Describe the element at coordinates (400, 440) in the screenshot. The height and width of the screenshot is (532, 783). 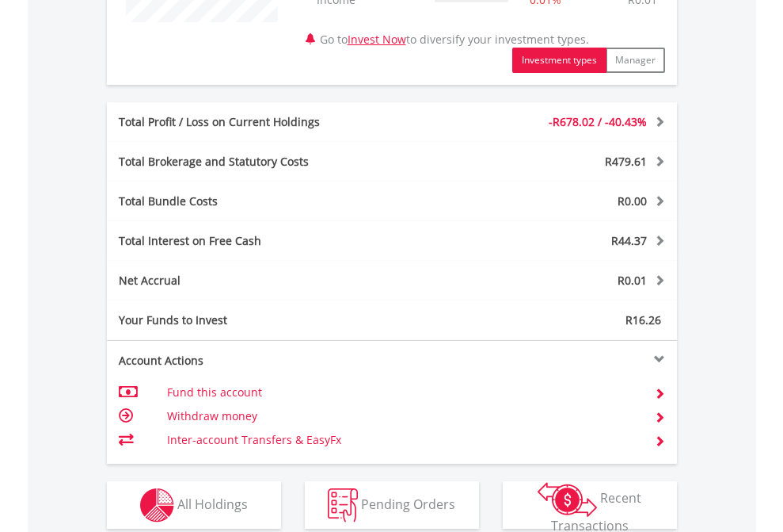
I see `td: Inter-account Transfers & EasyFx` at that location.